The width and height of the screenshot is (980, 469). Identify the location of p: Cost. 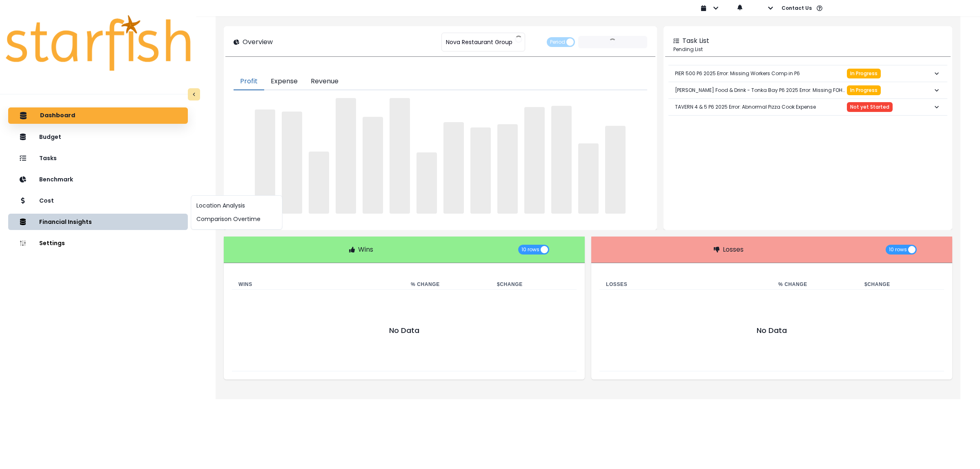
(47, 201).